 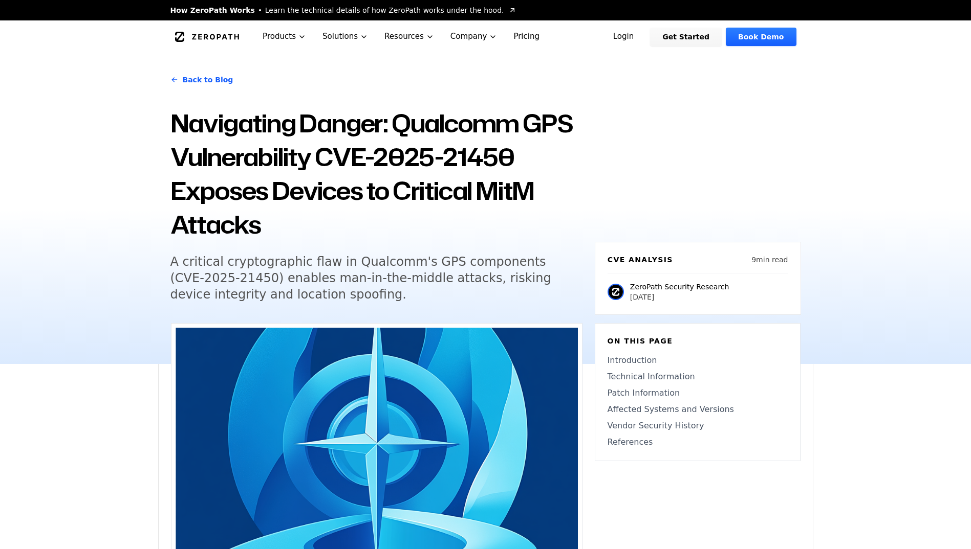 What do you see at coordinates (697, 443) in the screenshot?
I see `a: References` at bounding box center [697, 443].